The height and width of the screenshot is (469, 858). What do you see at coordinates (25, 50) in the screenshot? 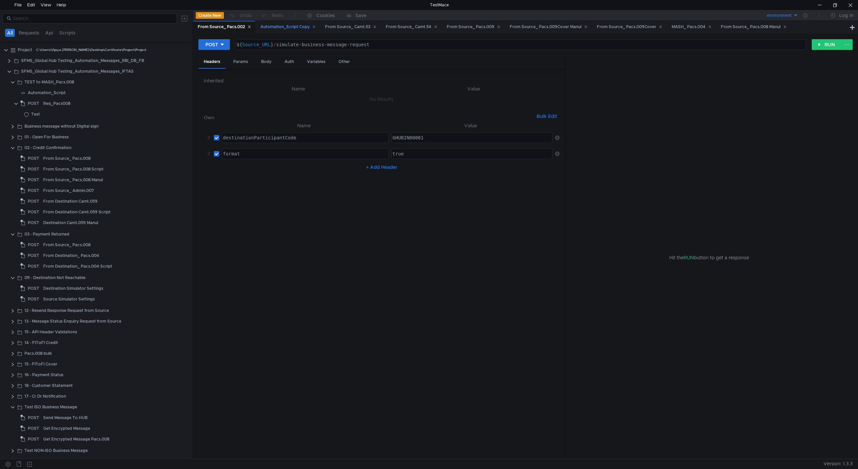
I see `div: Project` at bounding box center [25, 50].